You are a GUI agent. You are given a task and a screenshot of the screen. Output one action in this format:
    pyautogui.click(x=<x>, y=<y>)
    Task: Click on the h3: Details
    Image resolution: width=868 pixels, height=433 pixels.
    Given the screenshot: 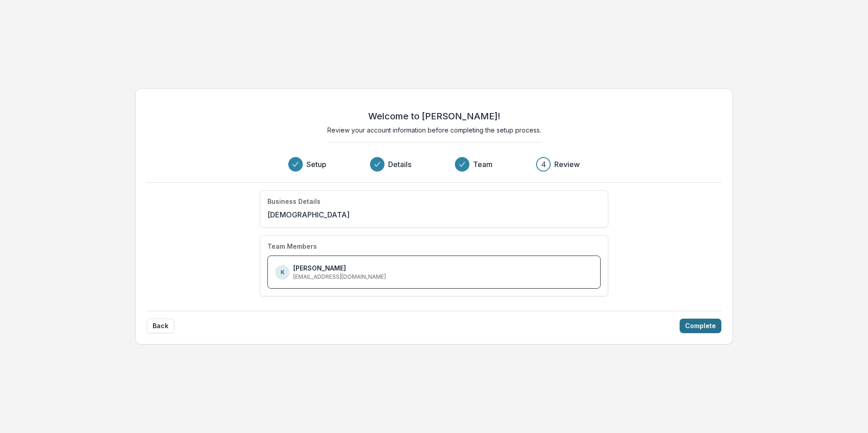 What is the action you would take?
    pyautogui.click(x=400, y=164)
    